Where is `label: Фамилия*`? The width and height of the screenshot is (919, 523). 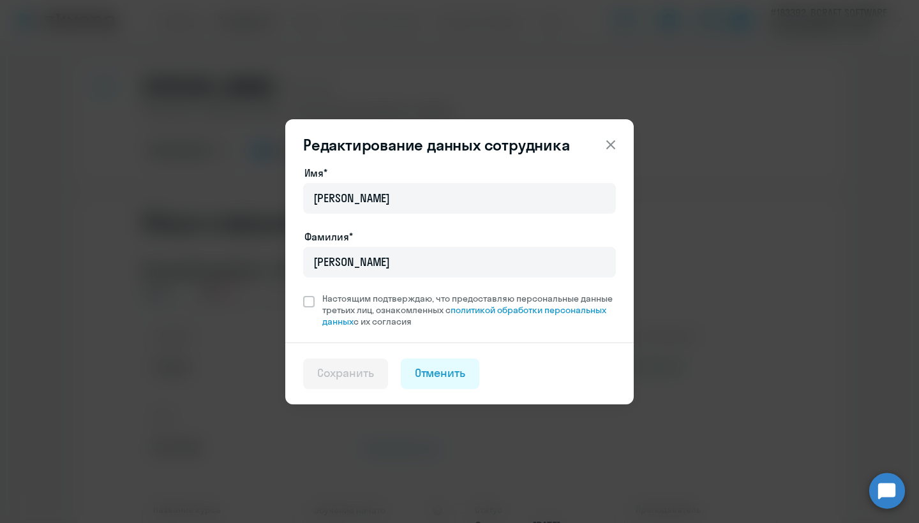 label: Фамилия* is located at coordinates (329, 237).